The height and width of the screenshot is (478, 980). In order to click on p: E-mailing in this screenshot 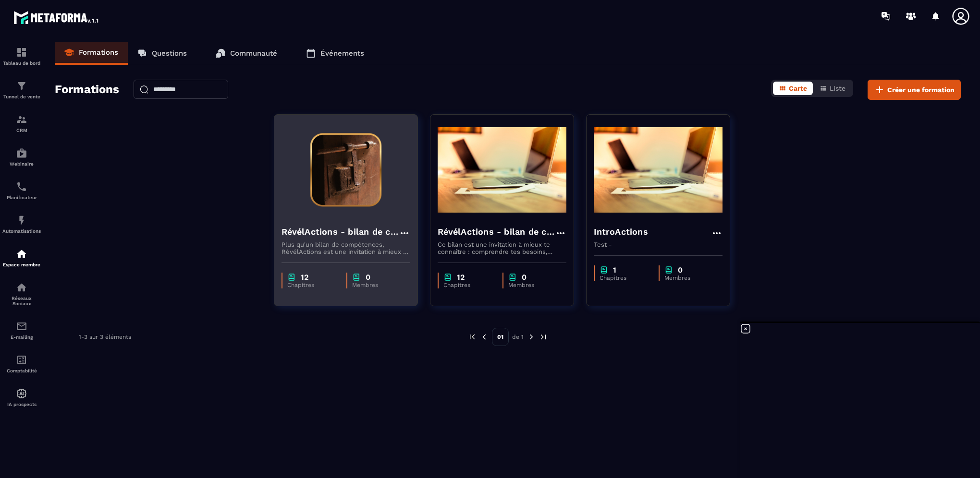, I will do `click(21, 337)`.